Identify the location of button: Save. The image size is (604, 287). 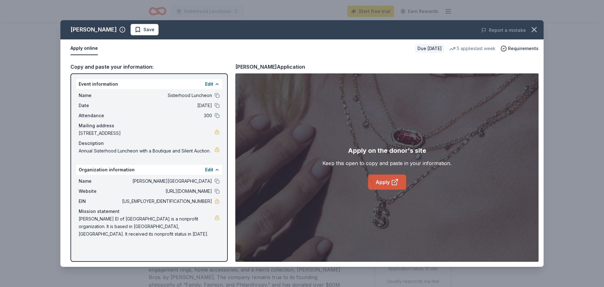
(144, 30).